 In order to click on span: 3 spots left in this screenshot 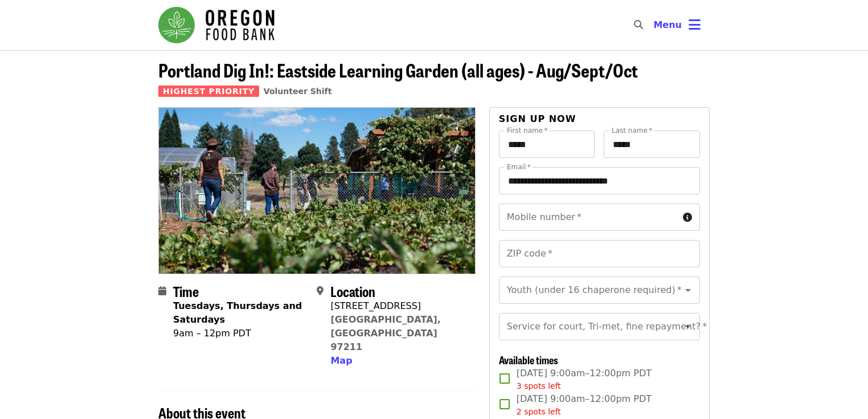, I will do `click(538, 386)`.